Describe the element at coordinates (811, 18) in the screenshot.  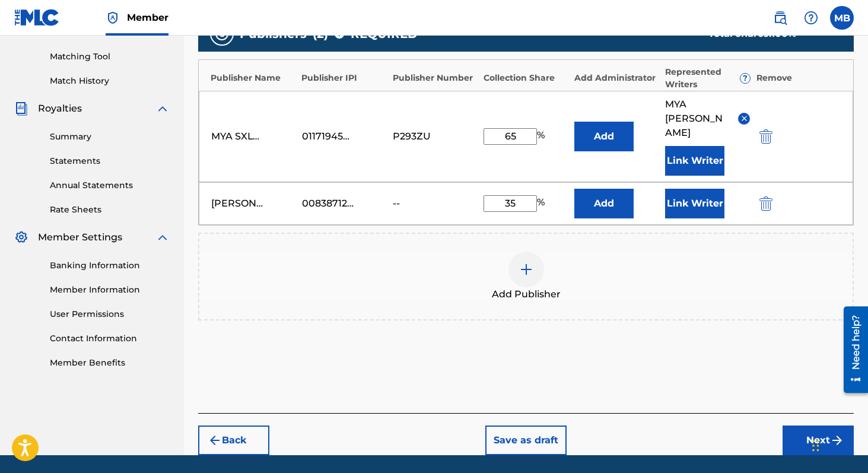
I see `div: Help` at that location.